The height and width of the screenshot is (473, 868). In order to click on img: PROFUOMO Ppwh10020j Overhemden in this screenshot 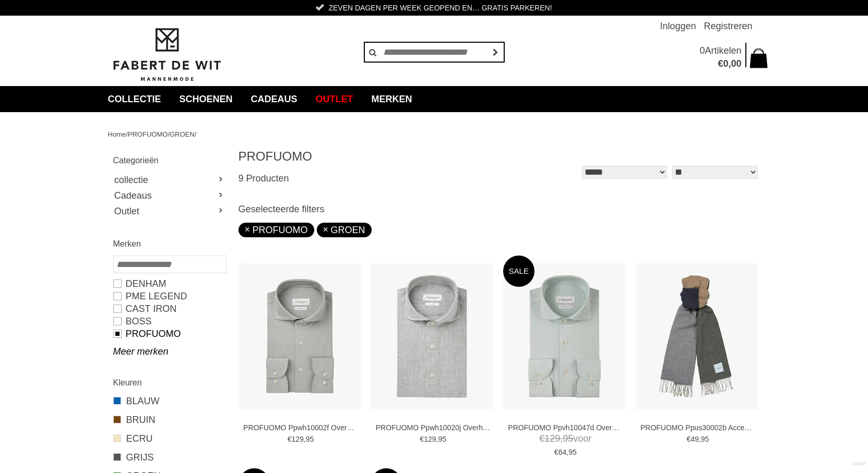, I will do `click(431, 336)`.